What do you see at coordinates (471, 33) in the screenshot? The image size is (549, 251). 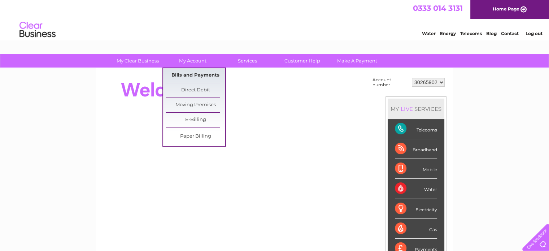 I see `a: Telecoms` at bounding box center [471, 33].